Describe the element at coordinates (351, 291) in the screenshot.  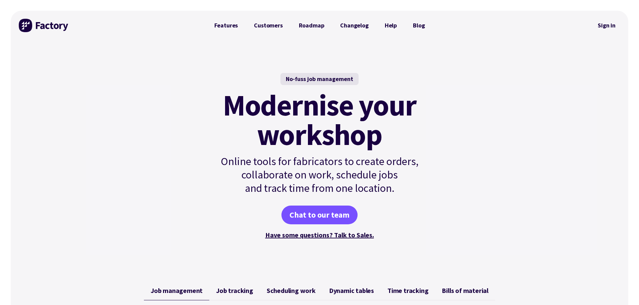
I see `span: Dynamic tables` at that location.